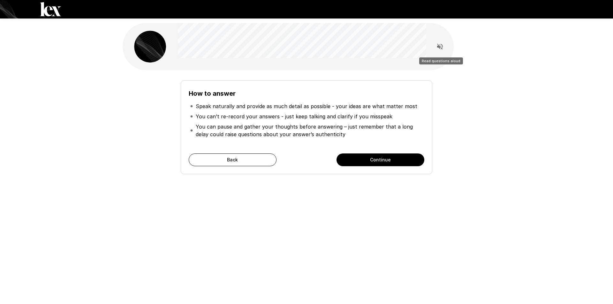  I want to click on p: You can pause and gather your thoughts before answering – just remember that a long delay could r..., so click(309, 131).